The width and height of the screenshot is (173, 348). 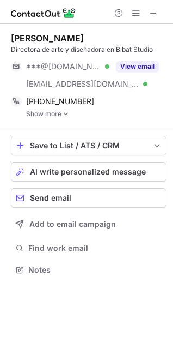 What do you see at coordinates (51, 198) in the screenshot?
I see `span: Send email` at bounding box center [51, 198].